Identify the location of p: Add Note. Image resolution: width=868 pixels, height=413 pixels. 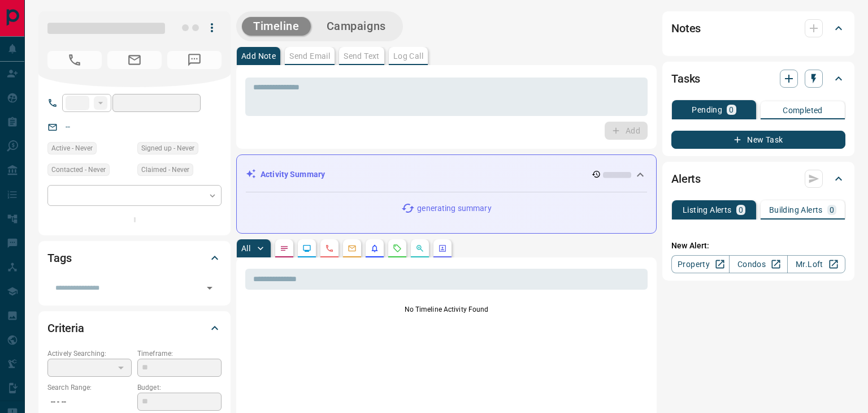
(258, 56).